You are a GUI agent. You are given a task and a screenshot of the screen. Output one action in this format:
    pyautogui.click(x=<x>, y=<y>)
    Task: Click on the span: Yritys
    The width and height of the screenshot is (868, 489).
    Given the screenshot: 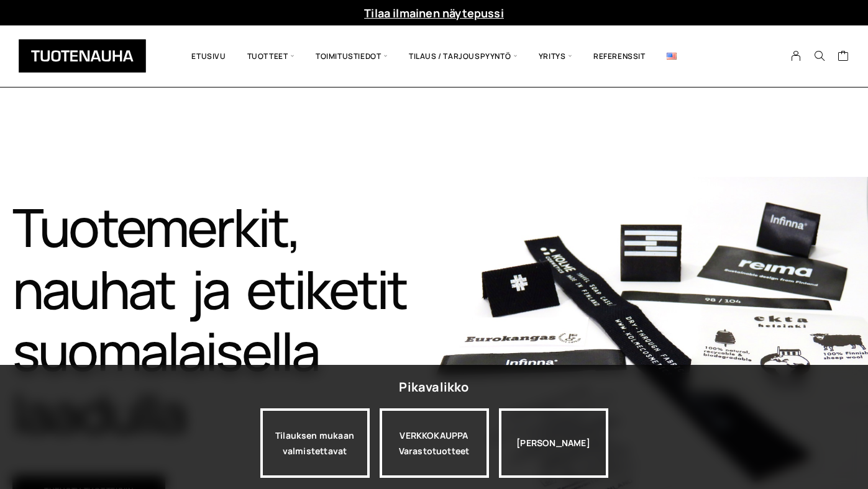 What is the action you would take?
    pyautogui.click(x=556, y=56)
    